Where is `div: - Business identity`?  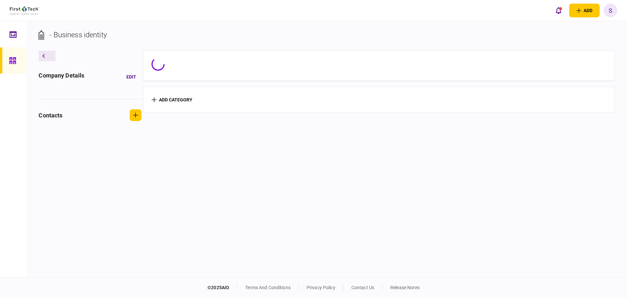 div: - Business identity is located at coordinates (78, 35).